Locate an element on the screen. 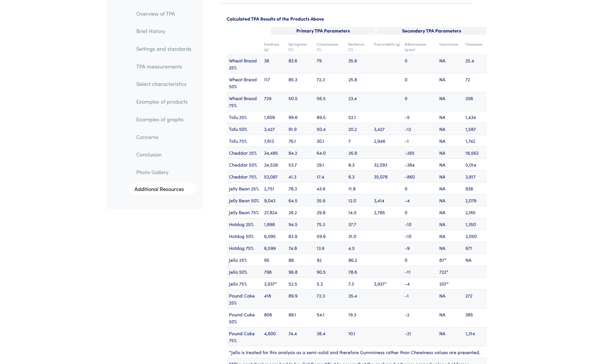 The width and height of the screenshot is (597, 364). td: 4,600 is located at coordinates (274, 336).